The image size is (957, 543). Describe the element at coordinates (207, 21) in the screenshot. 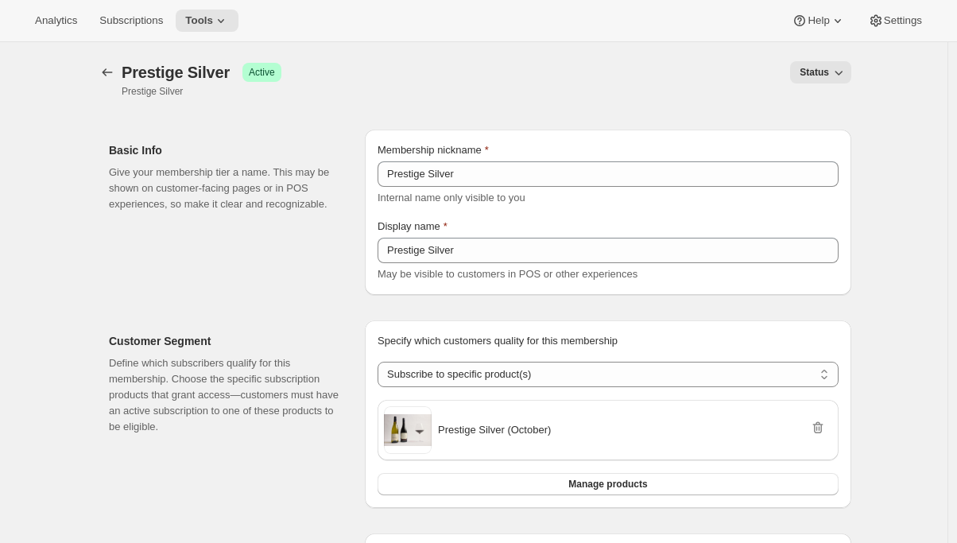

I see `button: Tools` at that location.